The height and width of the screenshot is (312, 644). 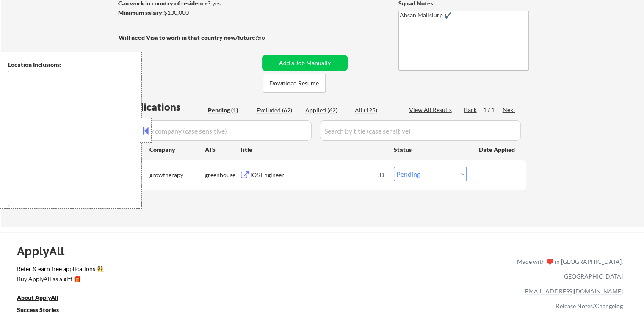 What do you see at coordinates (420, 131) in the screenshot?
I see `input: Search by title (case sensitive)` at bounding box center [420, 131].